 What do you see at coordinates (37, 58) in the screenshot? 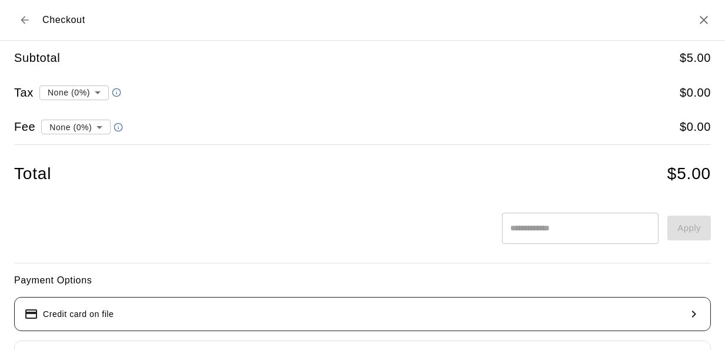
I see `h5: Subtotal` at bounding box center [37, 58].